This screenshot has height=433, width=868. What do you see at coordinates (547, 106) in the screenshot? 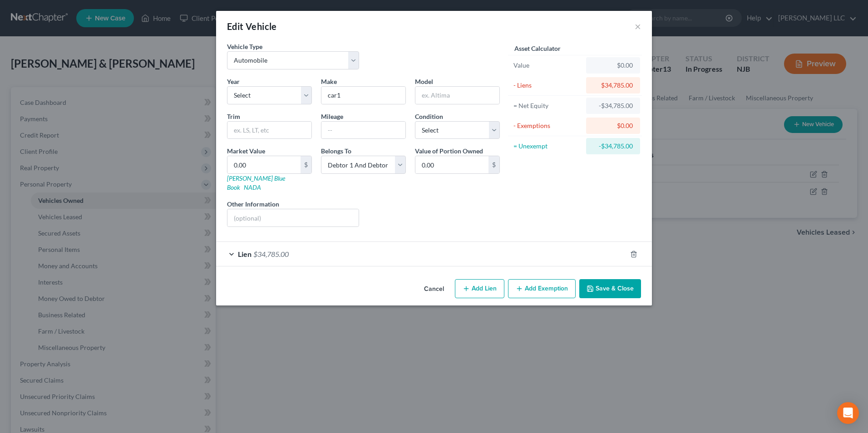
I see `div: = Net Equity` at bounding box center [547, 106].